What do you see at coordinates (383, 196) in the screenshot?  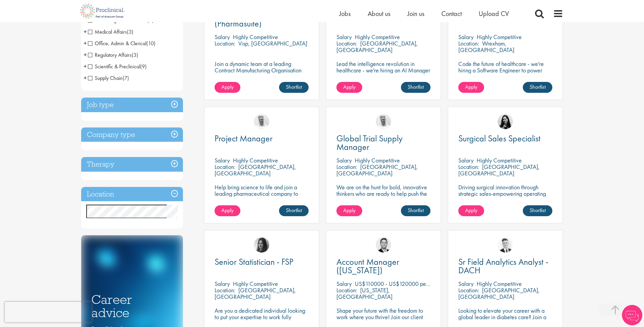 I see `p: We are on the hunt for bold, innovative thinkers who are ready to help push the boundaries of sci...` at bounding box center [383, 196].